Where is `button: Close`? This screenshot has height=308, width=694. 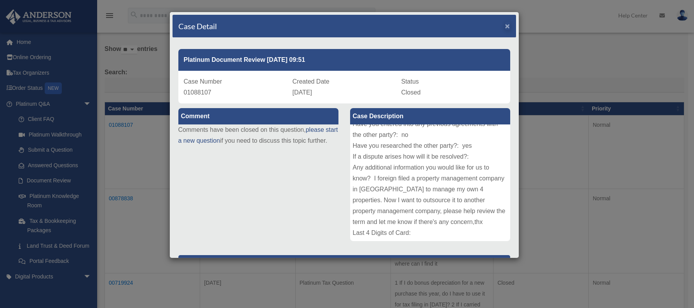
button: Close is located at coordinates (508, 26).